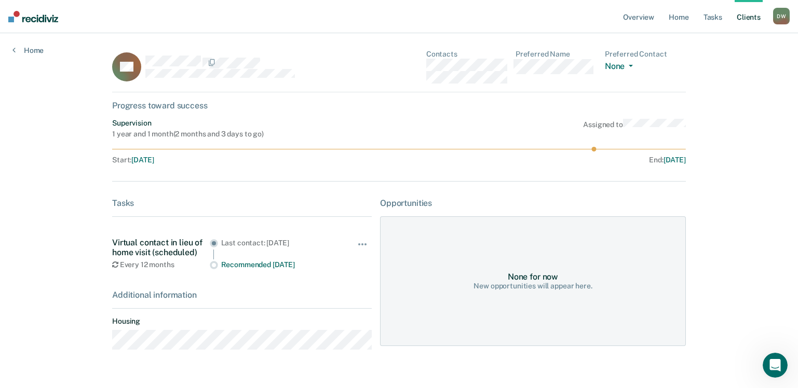  Describe the element at coordinates (161, 248) in the screenshot. I see `div: Virtual contact in lieu of home visit (scheduled)` at that location.